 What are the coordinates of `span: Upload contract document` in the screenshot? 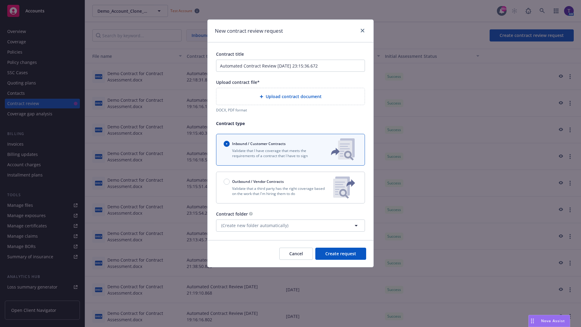 It's located at (293, 96).